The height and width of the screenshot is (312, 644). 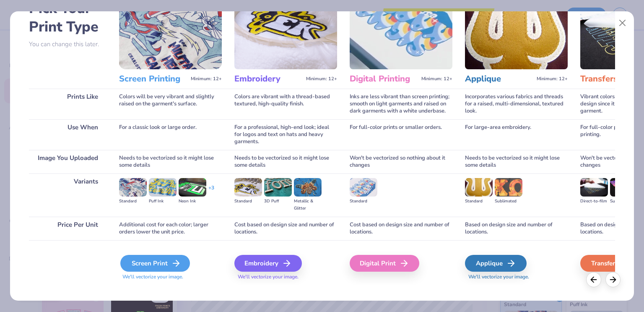 I want to click on div: Colors are vibrant with a thread-based textured, high-quality finish., so click(x=285, y=104).